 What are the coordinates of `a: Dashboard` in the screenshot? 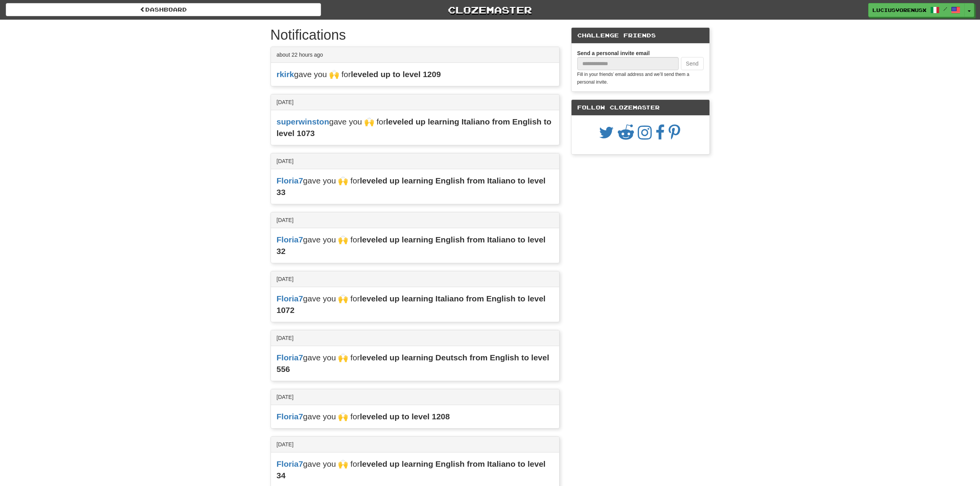 It's located at (163, 10).